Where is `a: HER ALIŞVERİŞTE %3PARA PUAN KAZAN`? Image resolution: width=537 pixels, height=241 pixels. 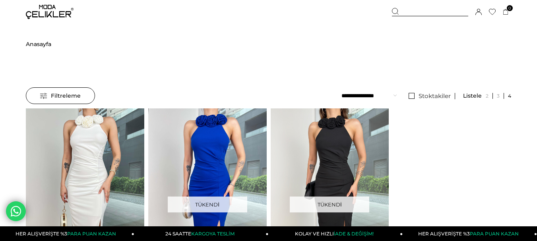
a: HER ALIŞVERİŞTE %3PARA PUAN KAZAN is located at coordinates (470, 234).